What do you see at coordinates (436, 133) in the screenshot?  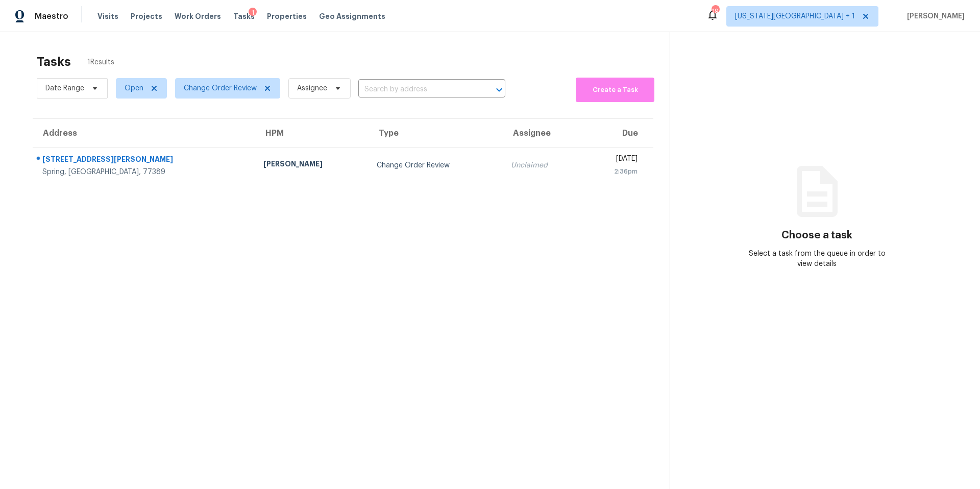 I see `th: Type` at bounding box center [436, 133].